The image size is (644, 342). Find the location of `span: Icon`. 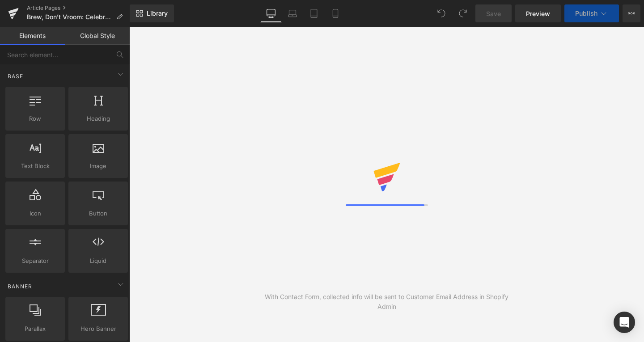

span: Icon is located at coordinates (35, 213).